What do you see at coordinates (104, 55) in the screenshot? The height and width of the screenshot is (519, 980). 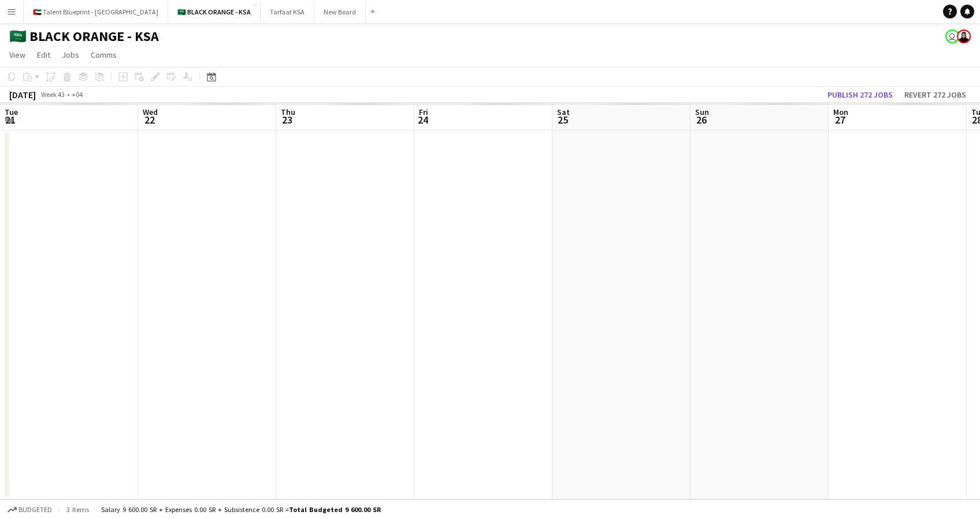 I see `a: Comms` at bounding box center [104, 55].